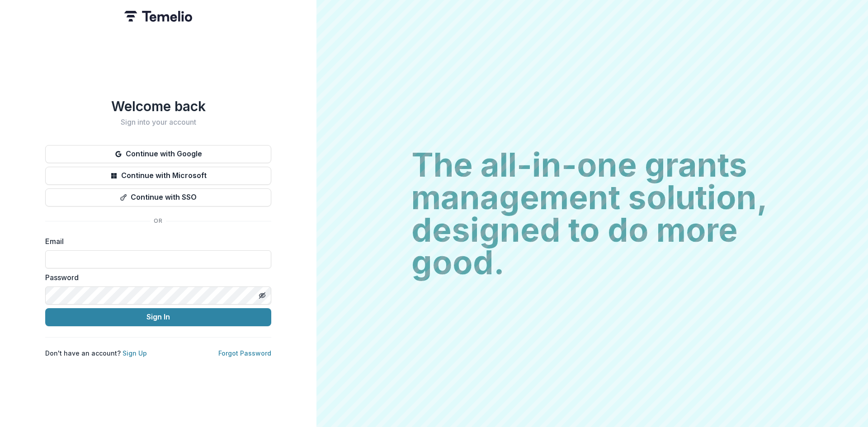 This screenshot has height=427, width=868. Describe the element at coordinates (245, 353) in the screenshot. I see `a: Forgot Password` at that location.